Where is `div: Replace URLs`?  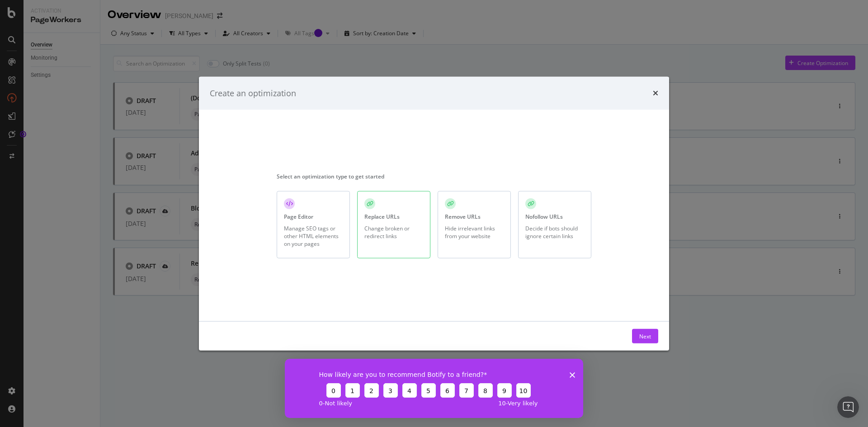 div: Replace URLs is located at coordinates (382, 216).